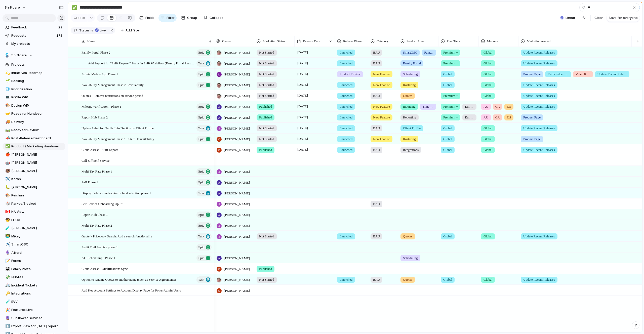 This screenshot has width=644, height=334. Describe the element at coordinates (34, 130) in the screenshot. I see `div: 🛤️Ready for Review` at that location.